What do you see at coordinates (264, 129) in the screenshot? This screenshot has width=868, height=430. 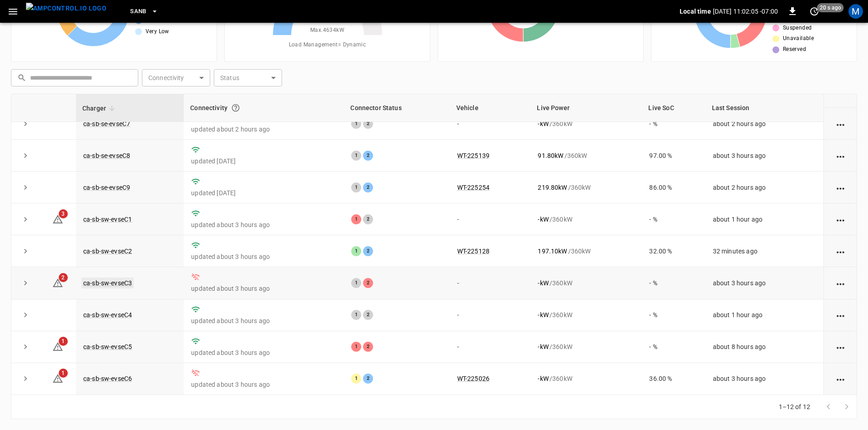 I see `p: updated about 2 hours ago` at bounding box center [264, 129].